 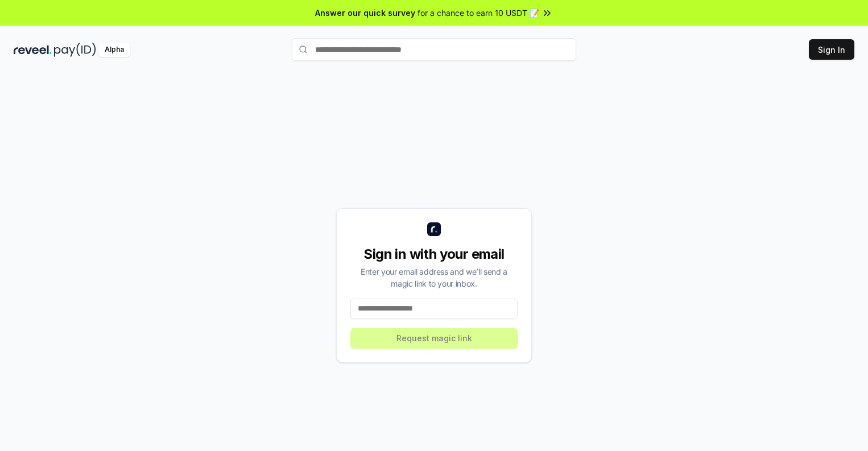 What do you see at coordinates (365, 13) in the screenshot?
I see `span: Answer our quick survey` at bounding box center [365, 13].